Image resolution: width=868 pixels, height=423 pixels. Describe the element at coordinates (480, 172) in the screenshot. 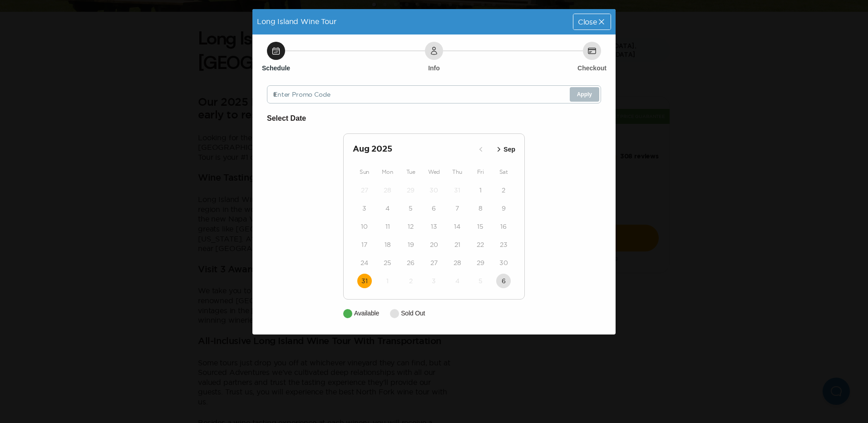

I see `div: Fri` at that location.